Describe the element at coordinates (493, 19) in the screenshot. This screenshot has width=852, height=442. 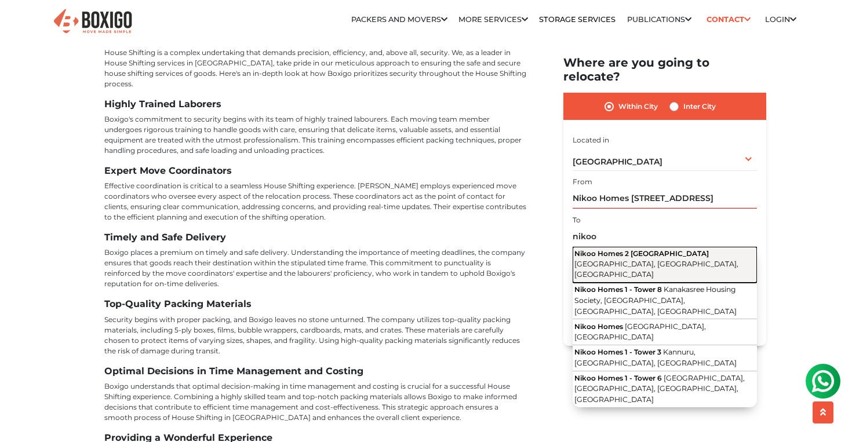
I see `a: More services` at that location.